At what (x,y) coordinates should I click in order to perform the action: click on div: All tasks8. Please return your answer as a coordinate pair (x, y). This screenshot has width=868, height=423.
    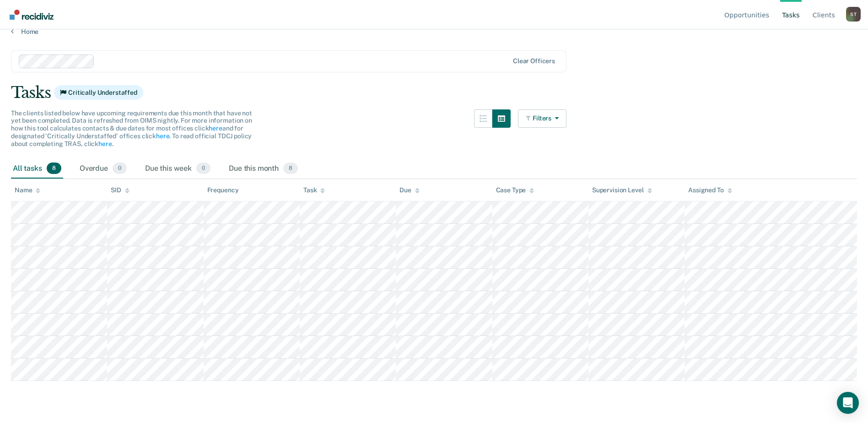
    Looking at the image, I should click on (38, 169).